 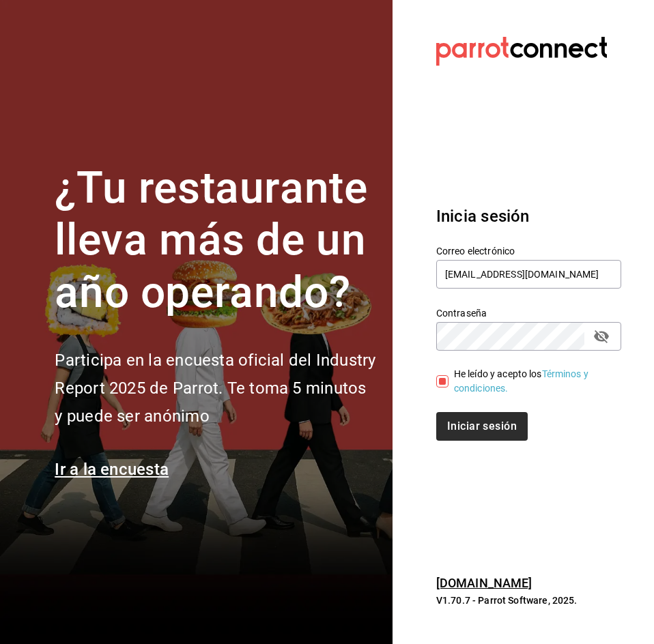 What do you see at coordinates (528, 313) in the screenshot?
I see `label: Contraseña` at bounding box center [528, 313].